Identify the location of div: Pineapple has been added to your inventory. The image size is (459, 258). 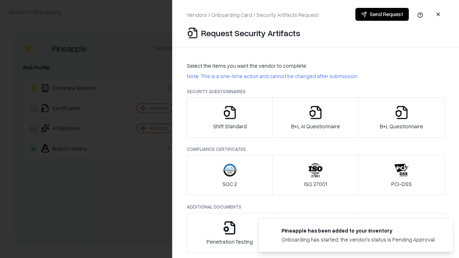
(358, 230).